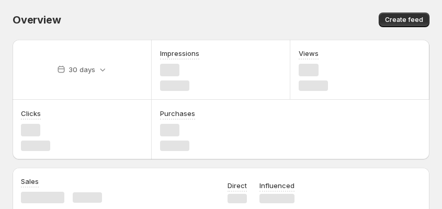  I want to click on h3: Impressions, so click(179, 53).